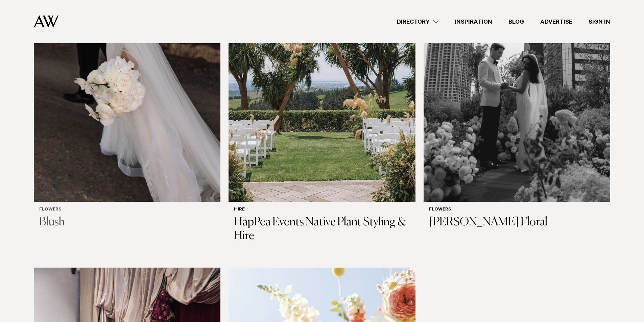  I want to click on img: Auckland Weddings Logo, so click(46, 21).